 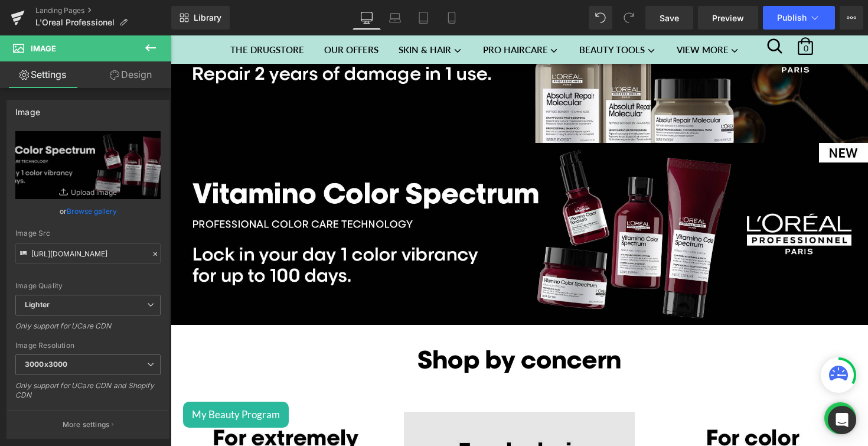 I want to click on div: Image Quality, so click(x=88, y=286).